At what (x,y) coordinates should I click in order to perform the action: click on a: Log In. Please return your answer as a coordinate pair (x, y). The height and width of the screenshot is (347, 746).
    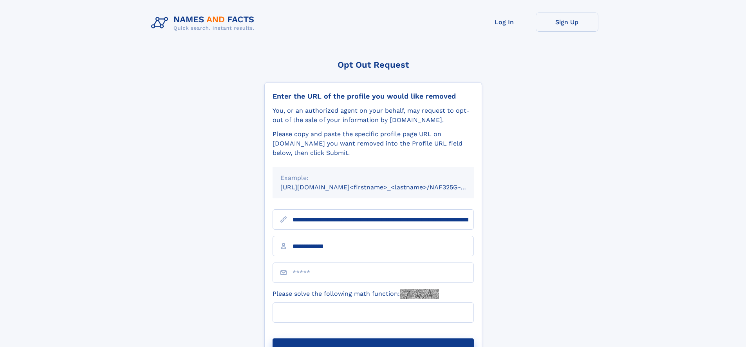
    Looking at the image, I should click on (504, 22).